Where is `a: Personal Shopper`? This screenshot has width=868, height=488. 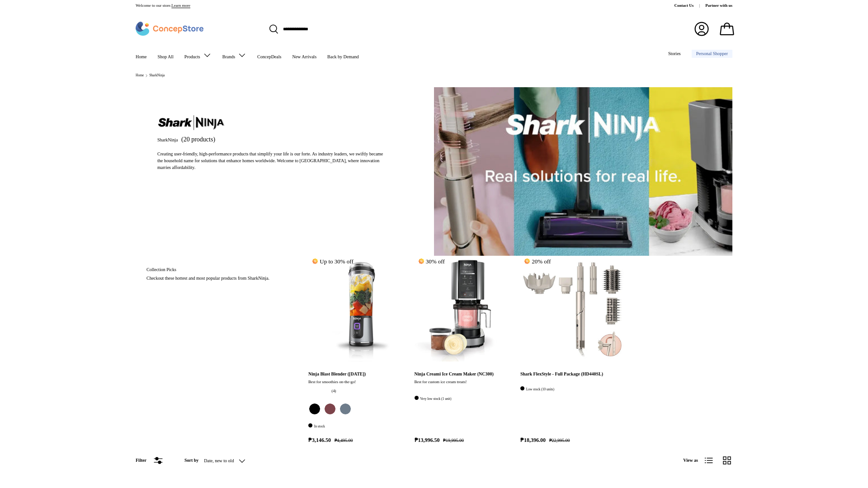 a: Personal Shopper is located at coordinates (712, 54).